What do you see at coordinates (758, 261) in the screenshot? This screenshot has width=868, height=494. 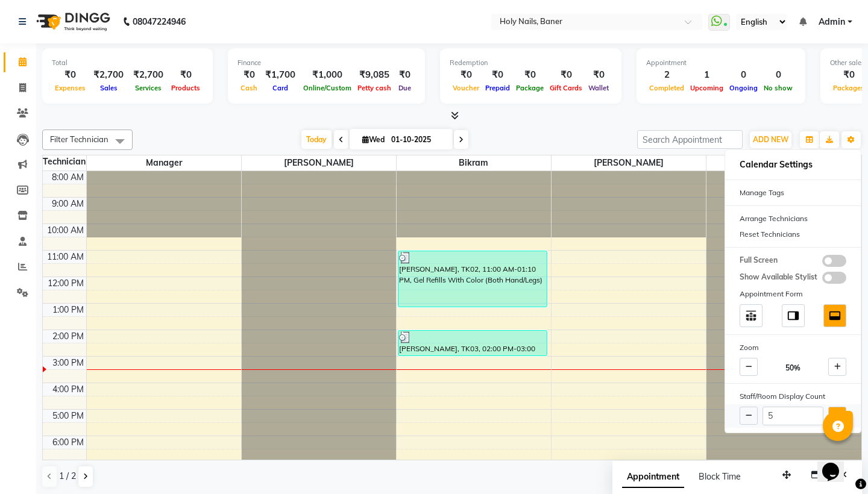 I see `span: Full Screen` at bounding box center [758, 261].